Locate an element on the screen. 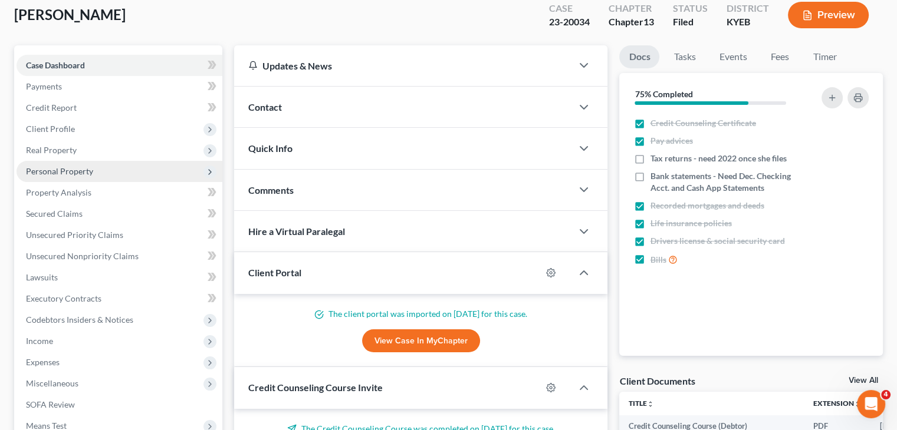 The image size is (897, 430). span: Credit Report is located at coordinates (51, 107).